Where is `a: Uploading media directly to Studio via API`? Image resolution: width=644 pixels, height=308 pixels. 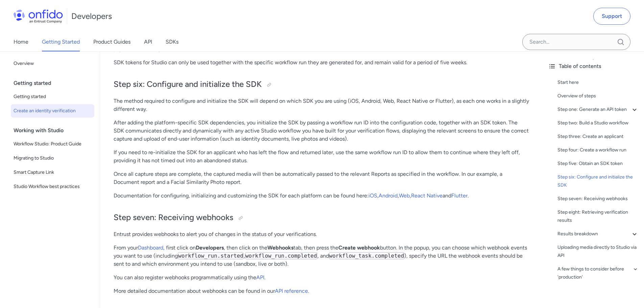
a: Uploading media directly to Studio via API is located at coordinates (598, 252).